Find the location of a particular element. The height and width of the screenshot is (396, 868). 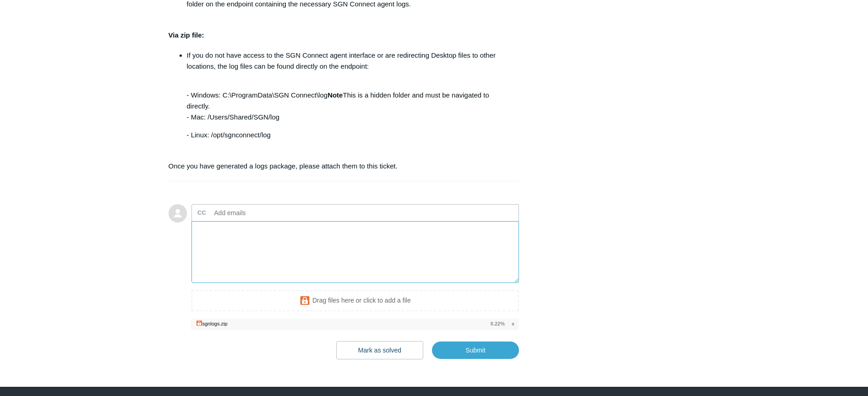

input: Submit is located at coordinates (476, 350).